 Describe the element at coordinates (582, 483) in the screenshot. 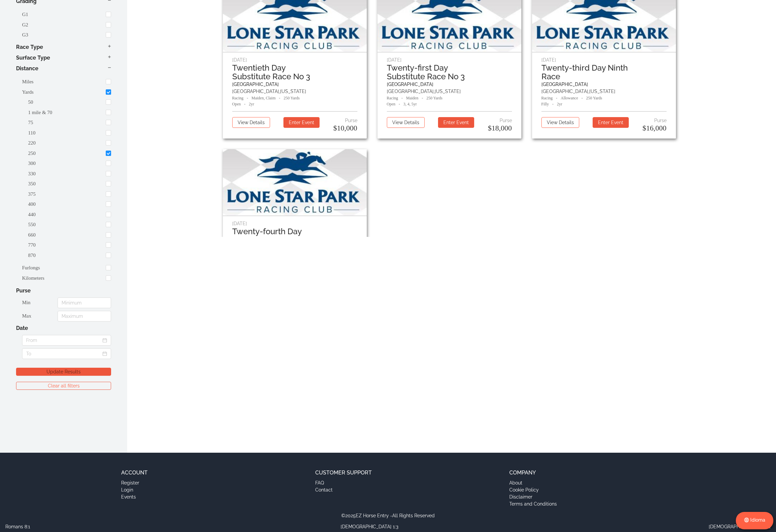

I see `li: About` at that location.